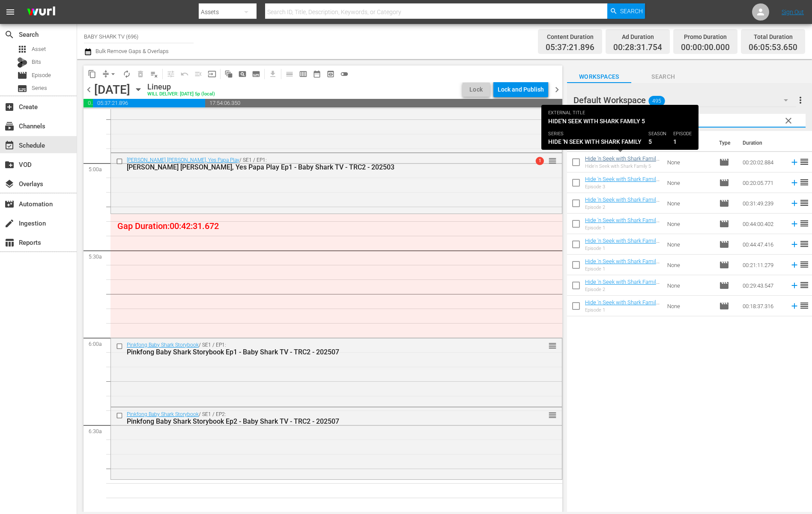 The image size is (812, 514). What do you see at coordinates (623, 187) in the screenshot?
I see `div: Episode 3` at bounding box center [623, 187].